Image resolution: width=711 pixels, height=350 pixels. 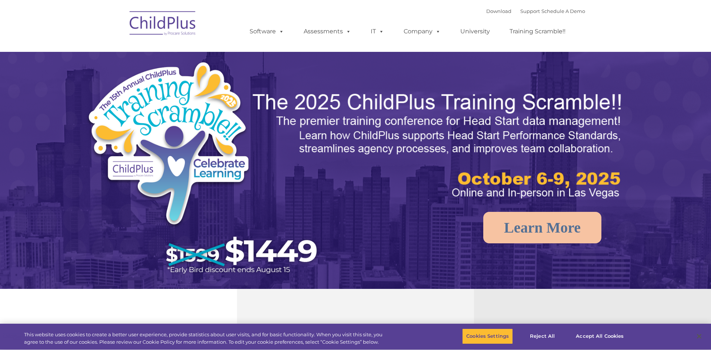 I want to click on div: This website uses cookies to create a better user experience, provide statistics about user visit..., so click(x=207, y=338).